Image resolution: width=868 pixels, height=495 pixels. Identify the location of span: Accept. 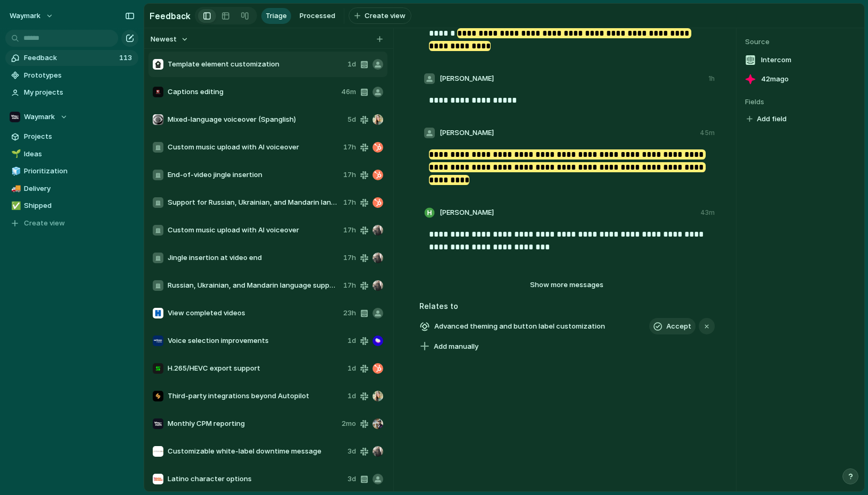
(679, 327).